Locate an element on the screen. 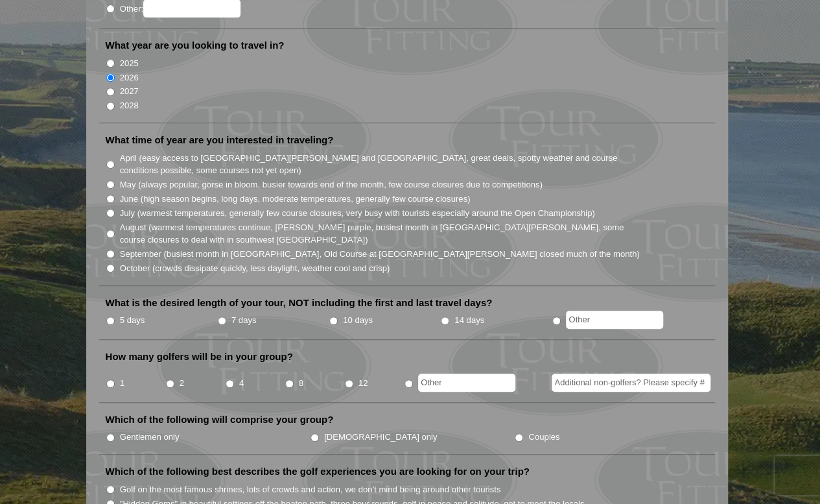 The width and height of the screenshot is (820, 504). label: 10 days is located at coordinates (358, 320).